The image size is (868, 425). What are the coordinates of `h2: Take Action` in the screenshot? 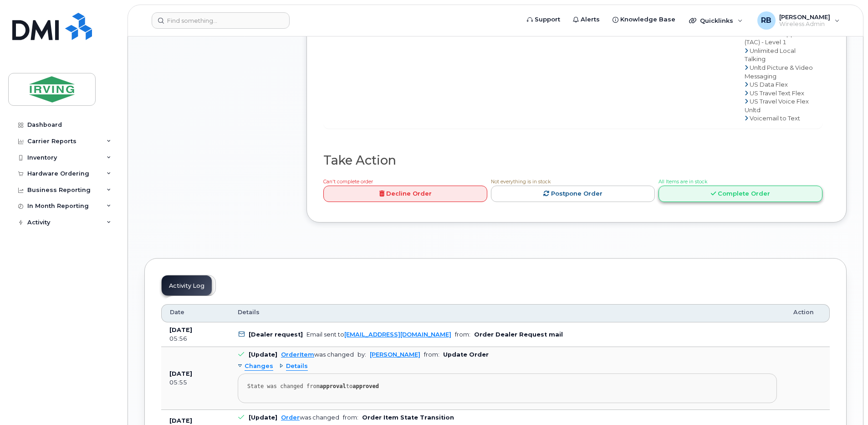 It's located at (573, 161).